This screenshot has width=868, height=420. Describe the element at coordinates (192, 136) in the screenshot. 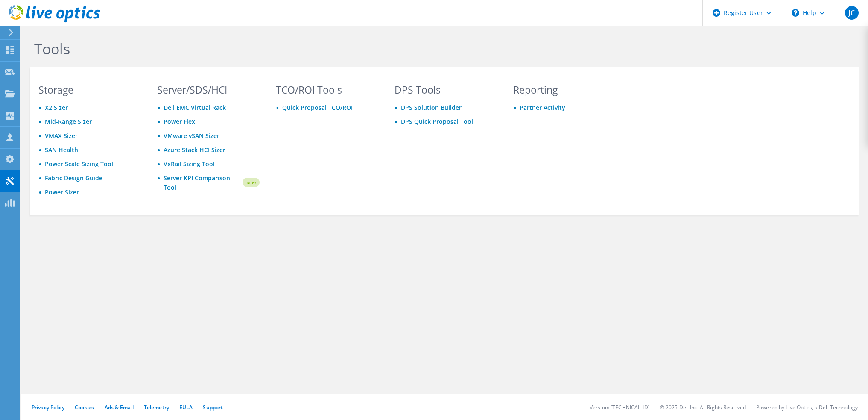

I see `a: VMware vSAN Sizer` at that location.